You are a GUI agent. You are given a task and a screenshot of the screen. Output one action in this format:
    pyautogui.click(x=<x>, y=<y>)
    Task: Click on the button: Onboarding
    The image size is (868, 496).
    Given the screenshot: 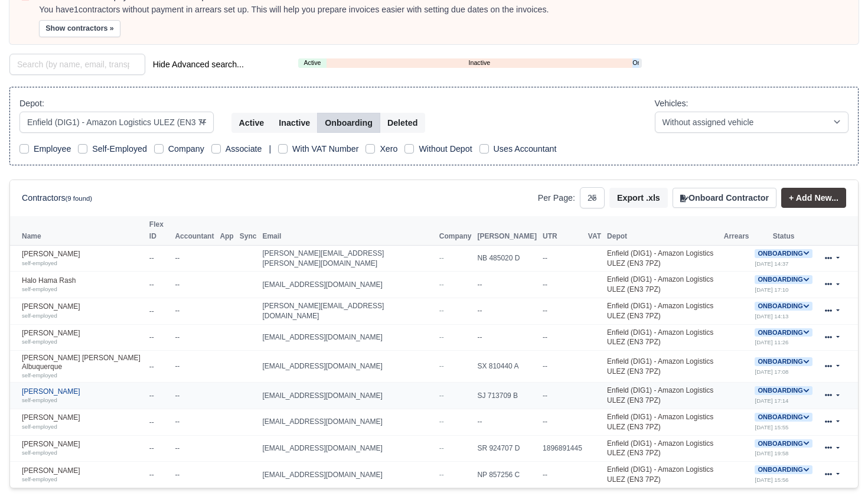 What is the action you would take?
    pyautogui.click(x=349, y=123)
    